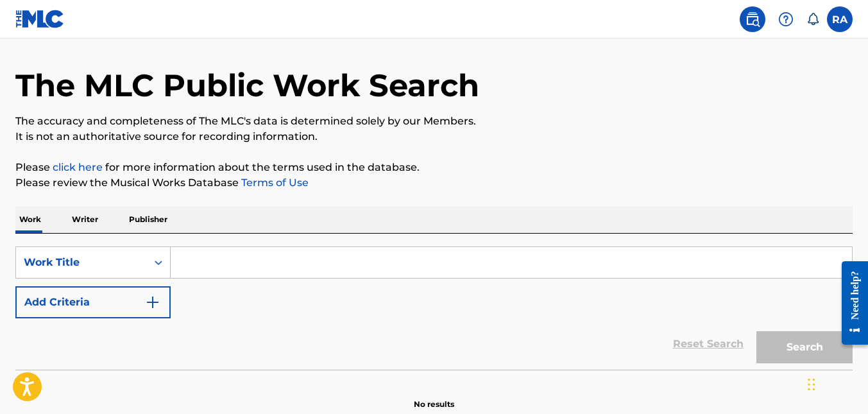 Image resolution: width=868 pixels, height=414 pixels. I want to click on h1: The MLC Public Work Search, so click(247, 86).